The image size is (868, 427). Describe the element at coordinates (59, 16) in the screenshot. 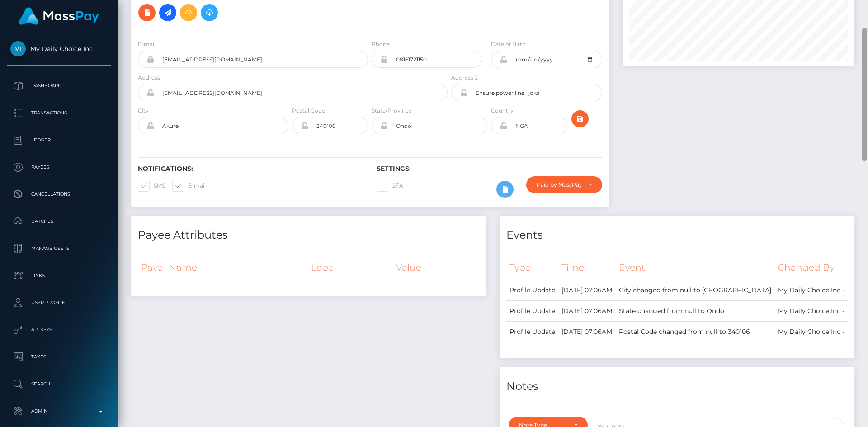

I see `img: MassPay Logo` at that location.